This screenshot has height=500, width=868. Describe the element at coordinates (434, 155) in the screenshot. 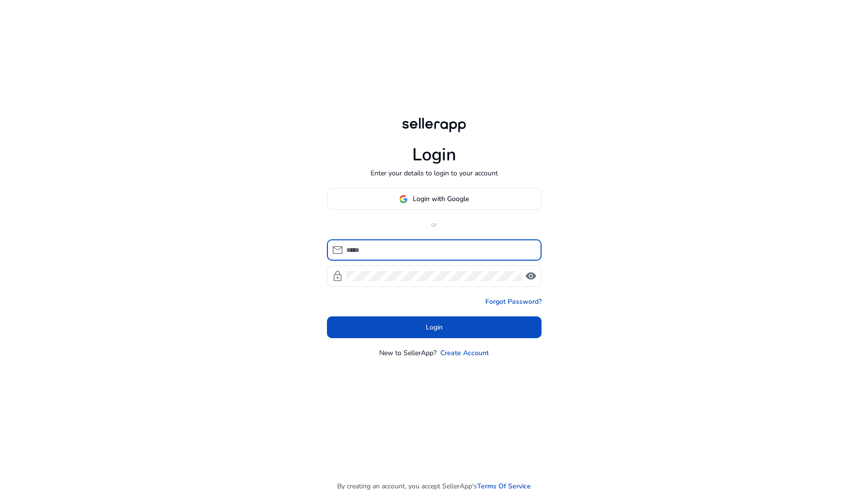

I see `h1: Login` at that location.